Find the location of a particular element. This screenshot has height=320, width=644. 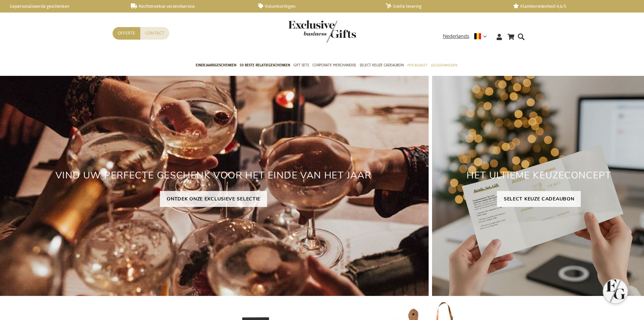

a: ONTDEK ONZE EXCLUSIEVE SELECTIE is located at coordinates (213, 199).